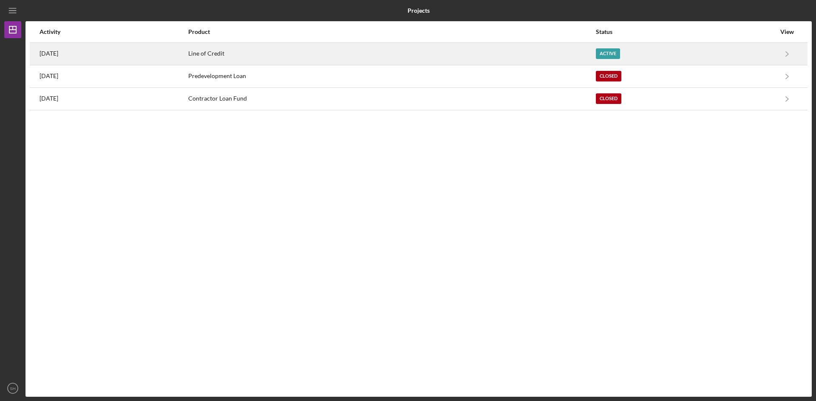 The height and width of the screenshot is (401, 816). What do you see at coordinates (12, 389) in the screenshot?
I see `text: SH` at bounding box center [12, 389].